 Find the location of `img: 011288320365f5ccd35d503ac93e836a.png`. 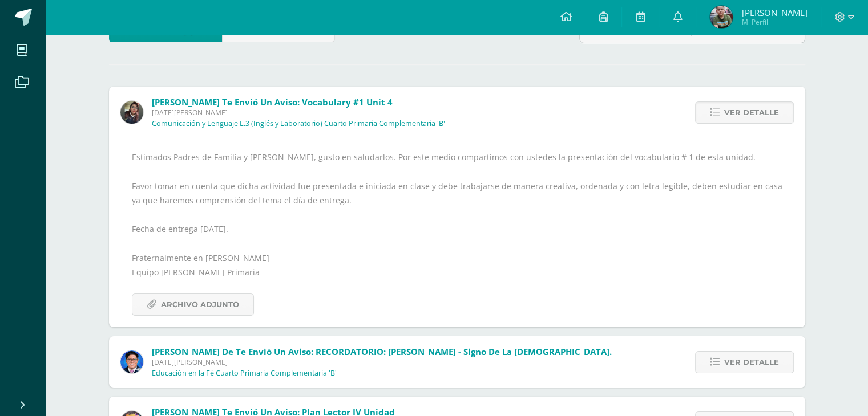

img: 011288320365f5ccd35d503ac93e836a.png is located at coordinates (721, 17).